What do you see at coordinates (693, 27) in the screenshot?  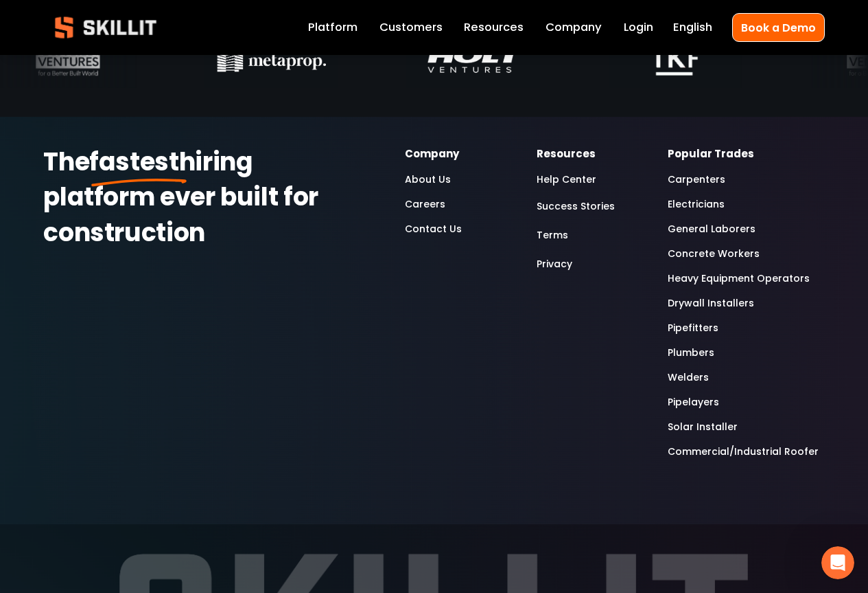 I see `span: English` at bounding box center [693, 27].